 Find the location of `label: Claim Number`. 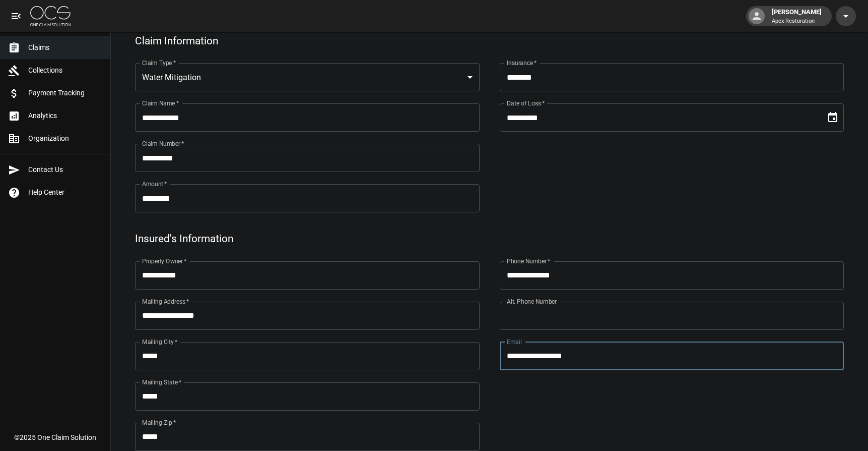

label: Claim Number is located at coordinates (163, 143).